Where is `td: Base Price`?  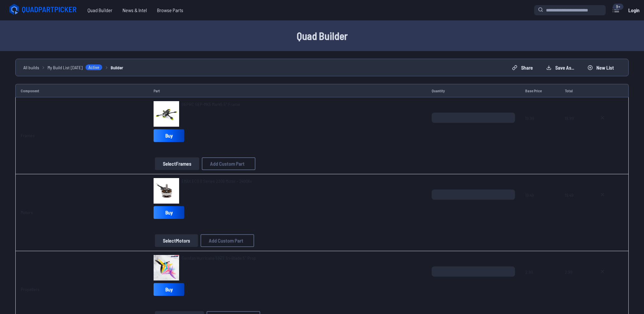
td: Base Price is located at coordinates (540, 91).